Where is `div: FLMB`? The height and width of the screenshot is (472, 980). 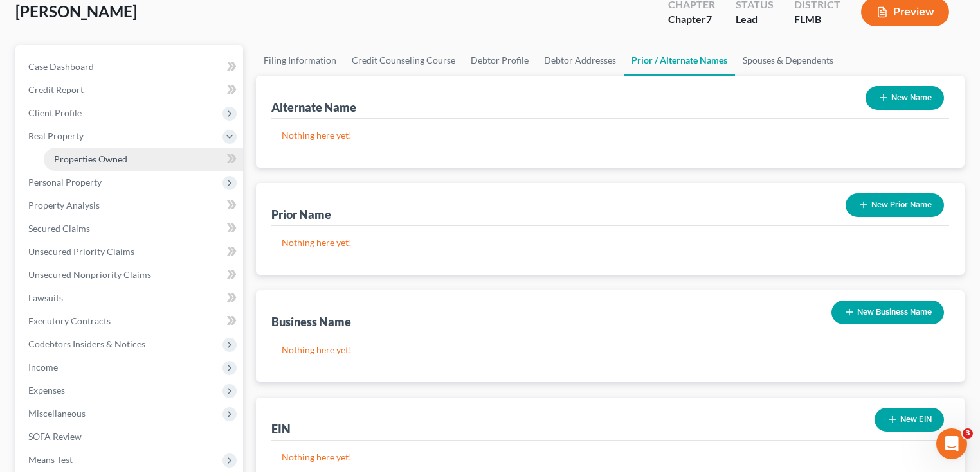 div: FLMB is located at coordinates (817, 19).